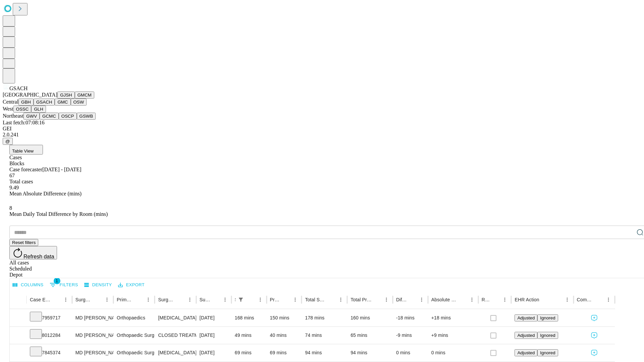 The image size is (644, 362). Describe the element at coordinates (49, 318) in the screenshot. I see `div: 7959717` at that location.